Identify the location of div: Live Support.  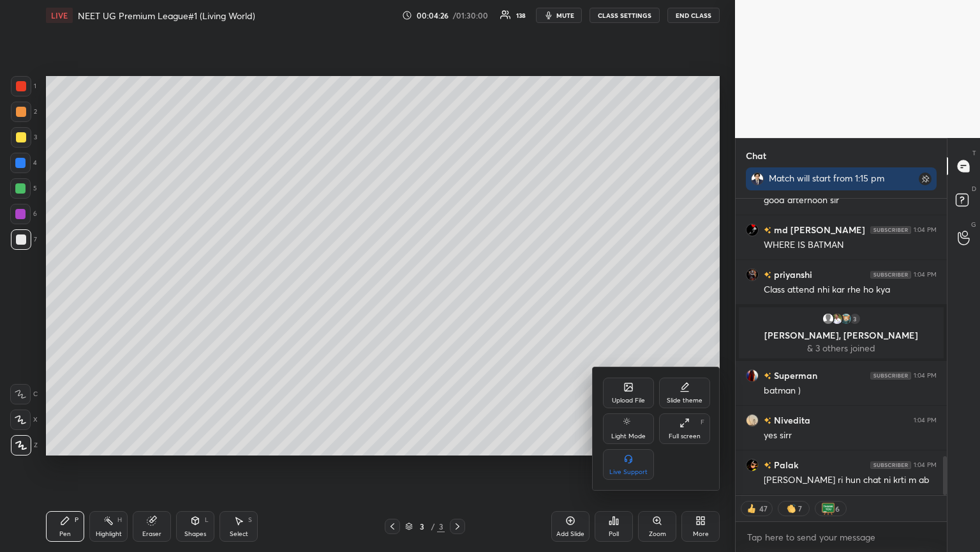
(629, 472).